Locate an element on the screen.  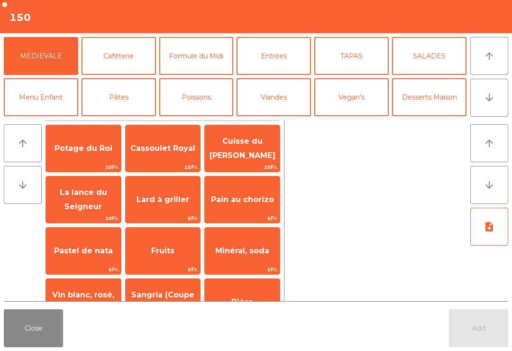
span: Vin blanc, rosé, rouge is located at coordinates (83, 302).